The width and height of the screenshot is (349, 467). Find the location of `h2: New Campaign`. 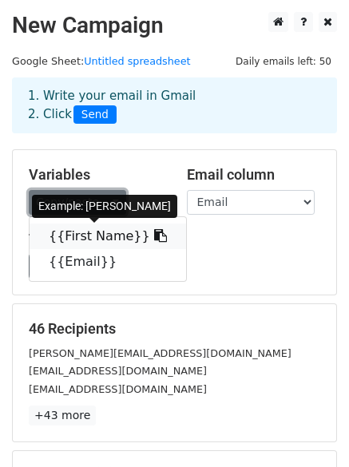

h2: New Campaign is located at coordinates (174, 26).